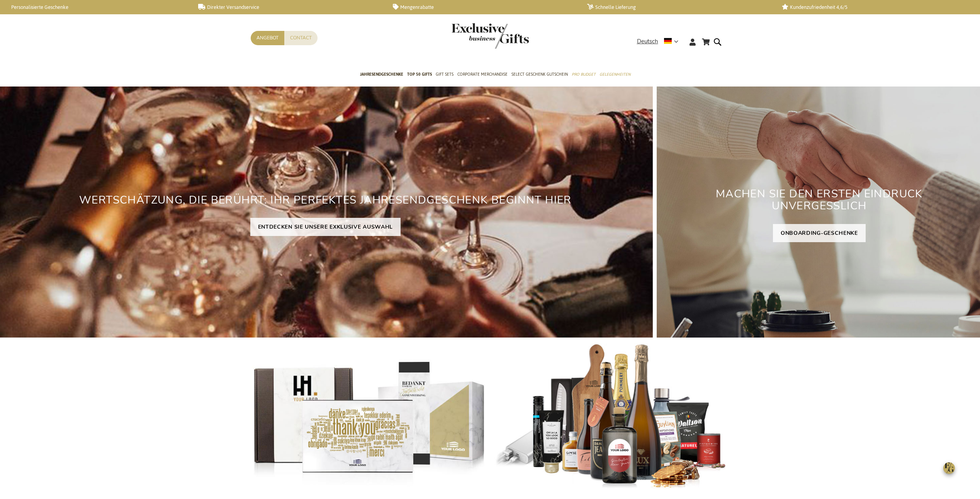  I want to click on img: Personalisierte Geschenke für Kunden und Mitarbeiter mit WirkungPersonalisierte Geschenke für Kun..., so click(612, 417).